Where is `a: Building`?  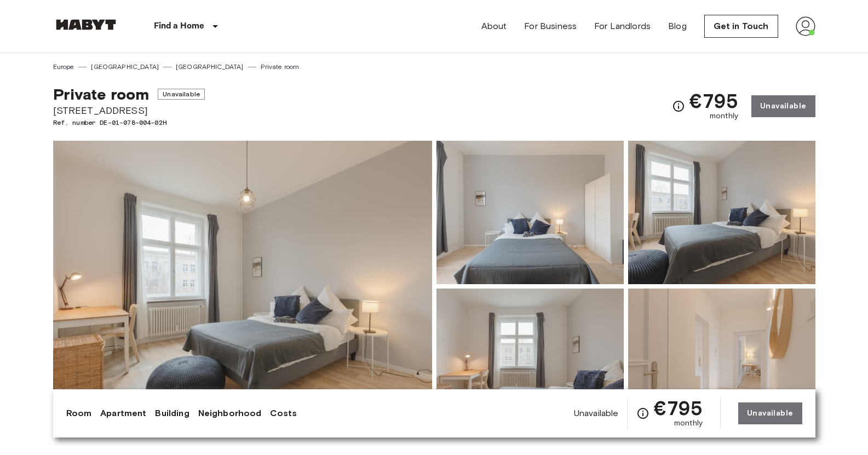 a: Building is located at coordinates (172, 413).